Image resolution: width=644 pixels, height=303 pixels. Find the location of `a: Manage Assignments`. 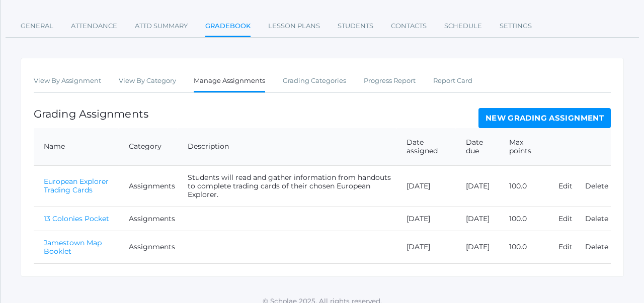

a: Manage Assignments is located at coordinates (230, 82).